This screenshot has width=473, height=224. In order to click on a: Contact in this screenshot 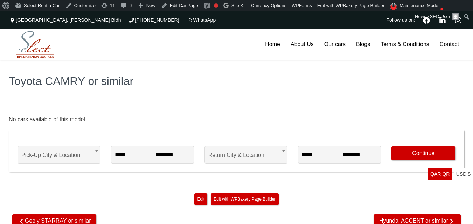, I will do `click(449, 44)`.